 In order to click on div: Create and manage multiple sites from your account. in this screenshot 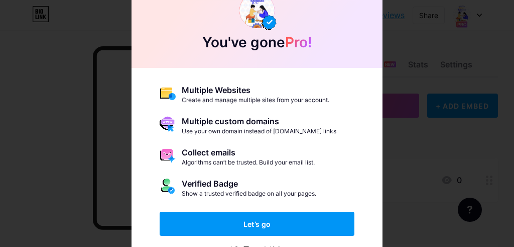, I will do `click(256, 100)`.